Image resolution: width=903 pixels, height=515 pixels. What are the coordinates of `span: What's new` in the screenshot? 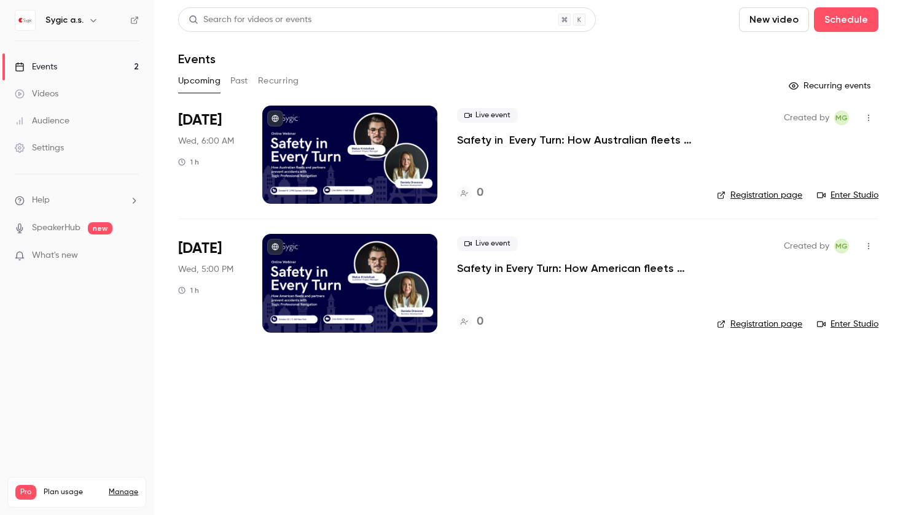 It's located at (55, 255).